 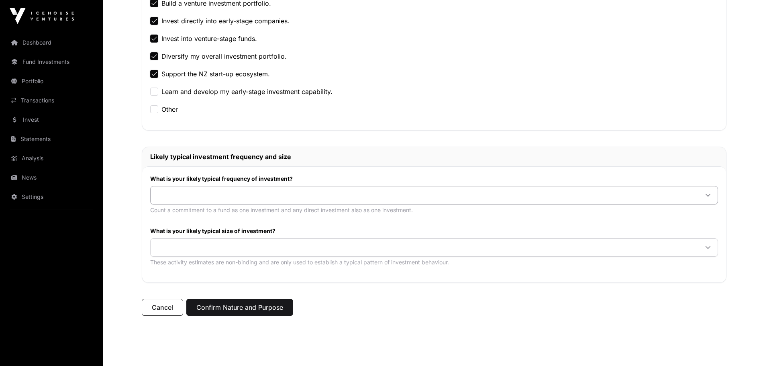 What do you see at coordinates (51, 81) in the screenshot?
I see `a: Portfolio` at bounding box center [51, 81].